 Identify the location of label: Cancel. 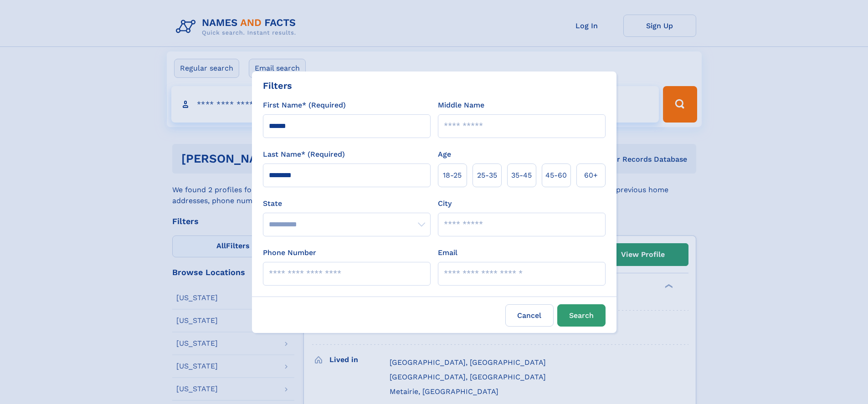
(530, 315).